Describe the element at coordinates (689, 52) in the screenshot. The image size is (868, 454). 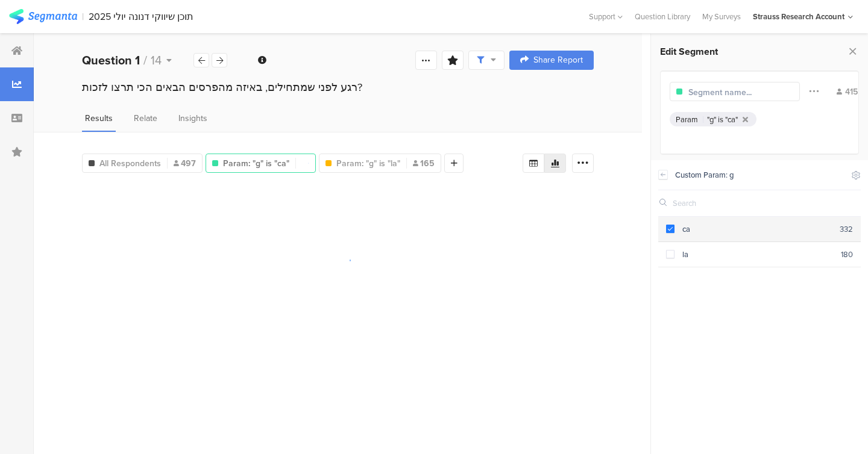
I see `span: Edit Segment` at that location.